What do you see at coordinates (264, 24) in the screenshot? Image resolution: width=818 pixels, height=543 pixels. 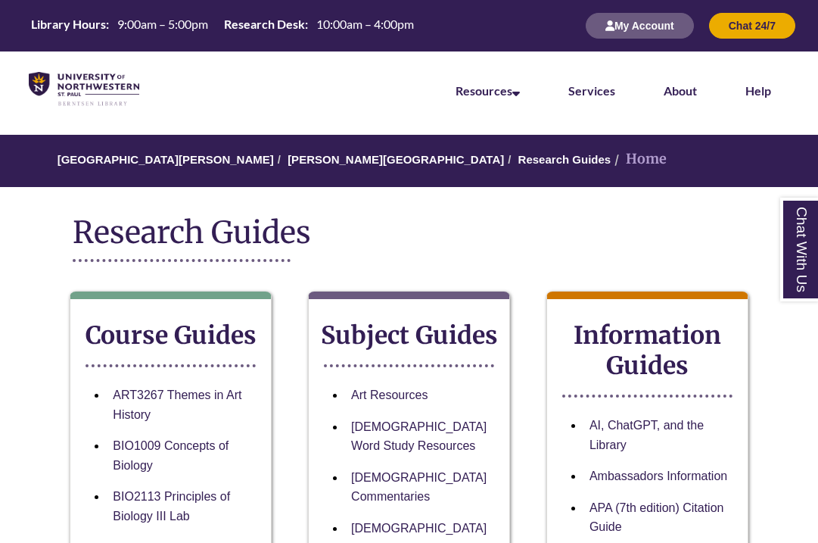 I see `th: Research Desk:` at bounding box center [264, 24].